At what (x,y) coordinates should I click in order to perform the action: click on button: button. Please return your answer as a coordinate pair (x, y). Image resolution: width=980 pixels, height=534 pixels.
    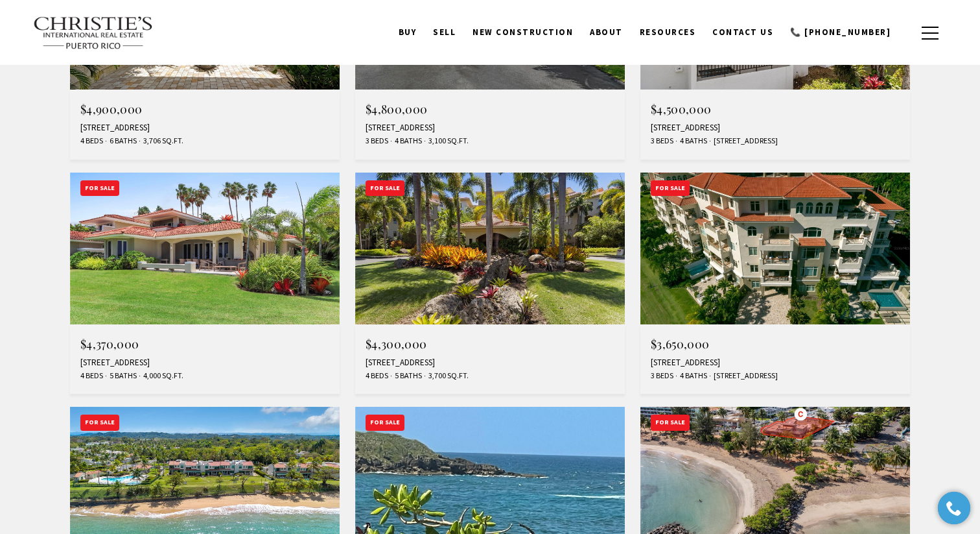
    Looking at the image, I should click on (930, 33).